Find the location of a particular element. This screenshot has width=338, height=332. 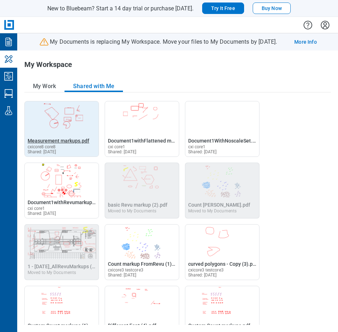

a: More Info is located at coordinates (305, 42).